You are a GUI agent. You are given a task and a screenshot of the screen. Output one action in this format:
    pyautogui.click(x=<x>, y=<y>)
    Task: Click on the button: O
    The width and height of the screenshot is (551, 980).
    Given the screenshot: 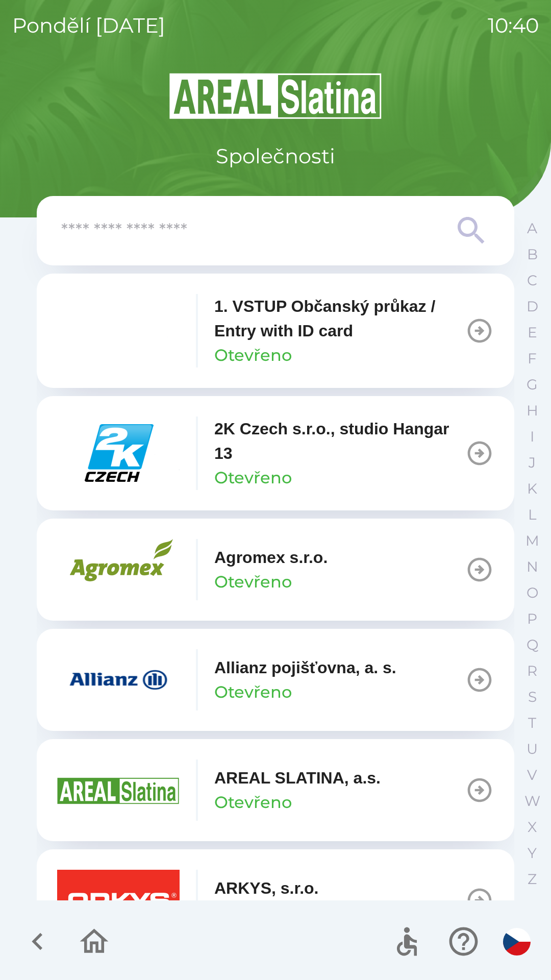 What is the action you would take?
    pyautogui.click(x=532, y=593)
    